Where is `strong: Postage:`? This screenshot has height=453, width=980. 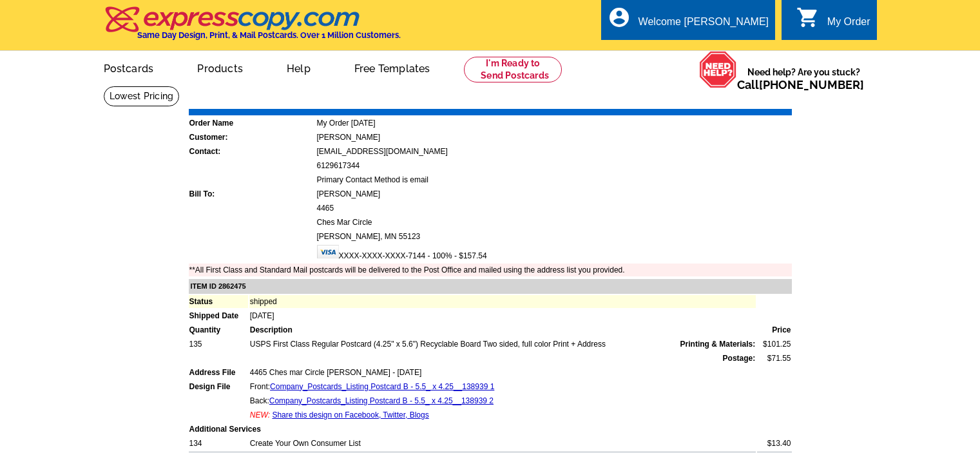 strong: Postage: is located at coordinates (739, 358).